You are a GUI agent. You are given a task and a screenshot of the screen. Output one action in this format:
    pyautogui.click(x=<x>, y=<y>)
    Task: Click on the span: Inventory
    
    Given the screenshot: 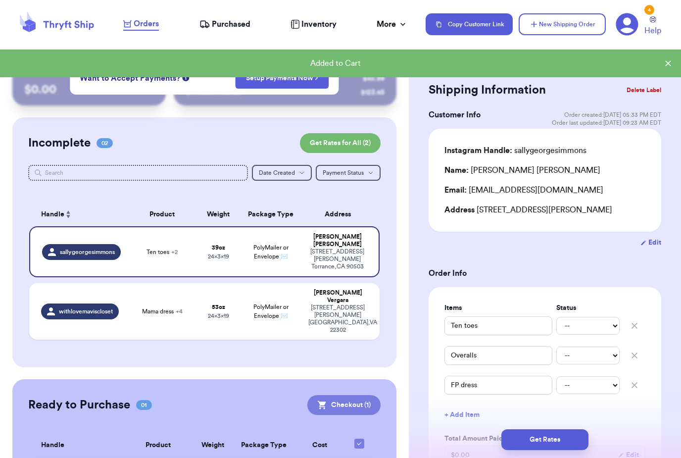 What is the action you would take?
    pyautogui.click(x=319, y=24)
    